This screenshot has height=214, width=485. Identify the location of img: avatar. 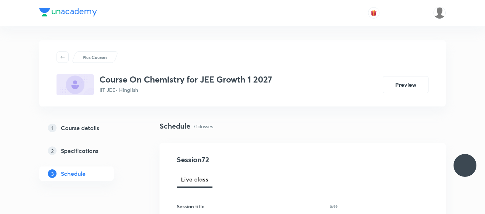
(374, 13).